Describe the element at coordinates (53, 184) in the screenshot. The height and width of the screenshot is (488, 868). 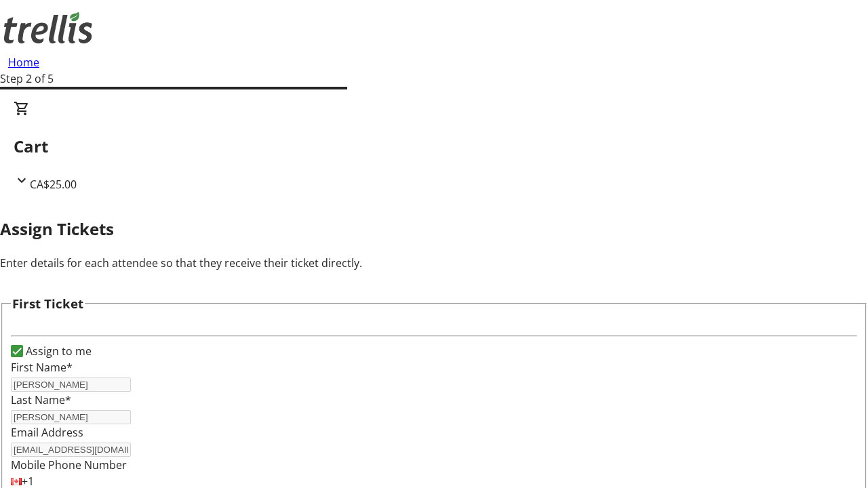
I see `span: CA$25.00` at that location.